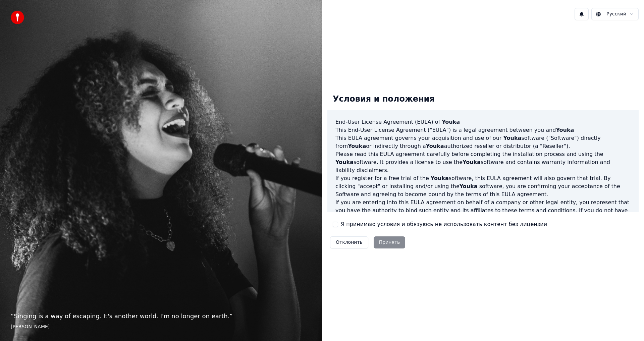  Describe the element at coordinates (161, 316) in the screenshot. I see `p: “ Singing is a way of escaping. It's another world. I'm no longer on earth. ”` at that location.